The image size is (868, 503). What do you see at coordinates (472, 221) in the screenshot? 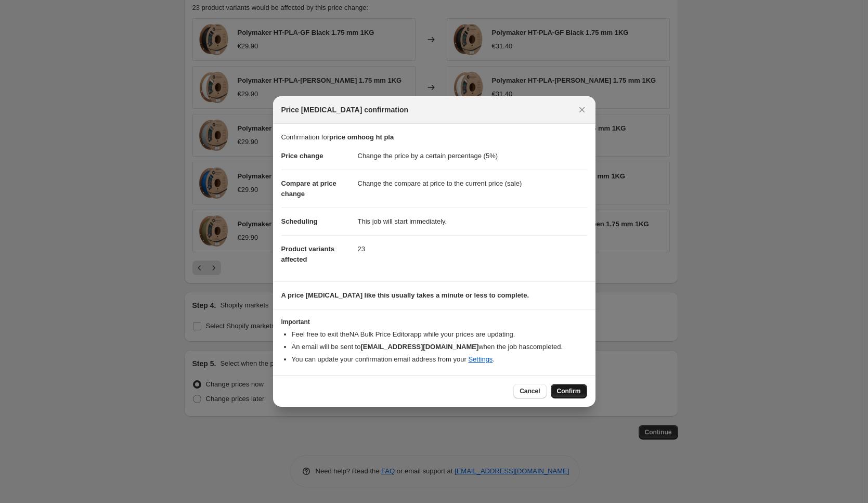
I see `dd: This job will start immediately.` at bounding box center [472, 221].